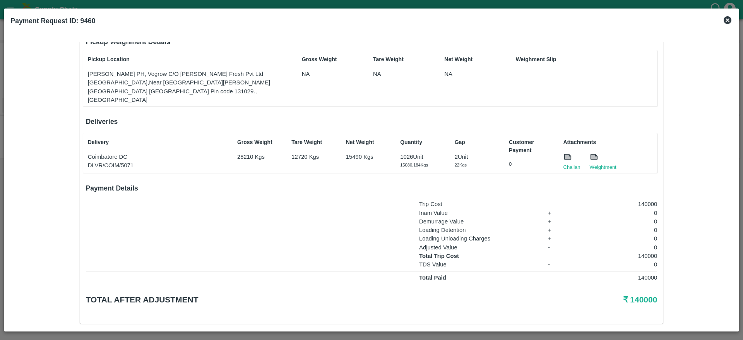 This screenshot has height=340, width=743. What do you see at coordinates (157, 165) in the screenshot?
I see `p: DLVR/COIM/5071` at bounding box center [157, 165].